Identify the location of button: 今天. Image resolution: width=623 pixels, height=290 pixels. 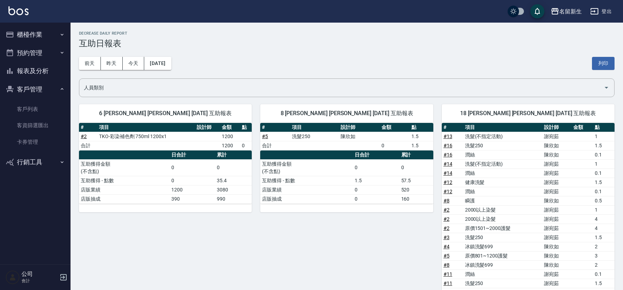
(134, 63).